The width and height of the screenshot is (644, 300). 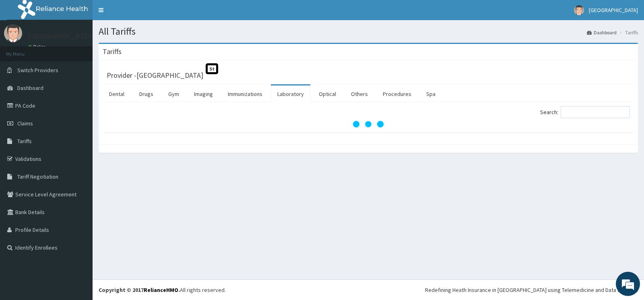 I want to click on a: Immunizations, so click(x=245, y=94).